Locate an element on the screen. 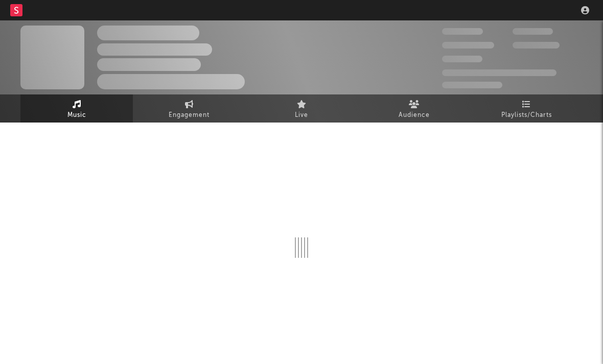  span: Playlists/Charts is located at coordinates (526, 115).